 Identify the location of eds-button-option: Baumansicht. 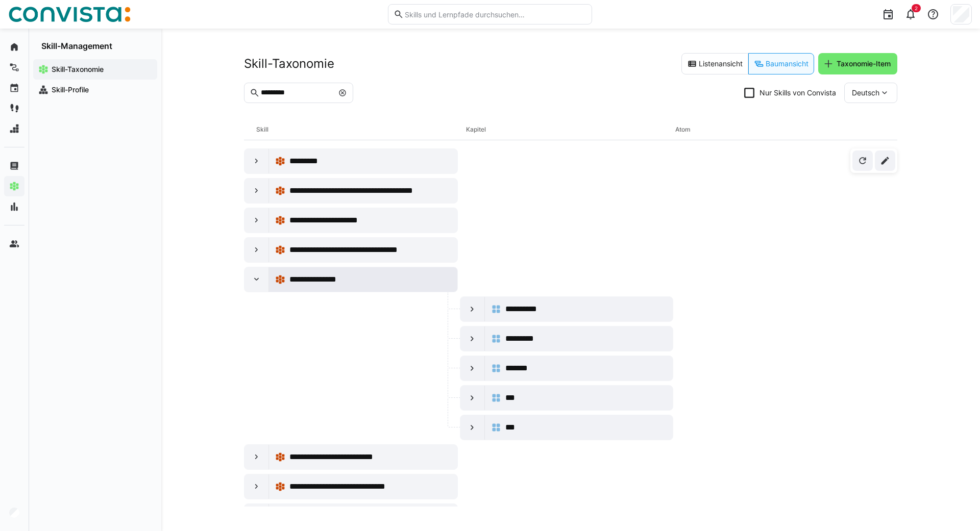
(781, 63).